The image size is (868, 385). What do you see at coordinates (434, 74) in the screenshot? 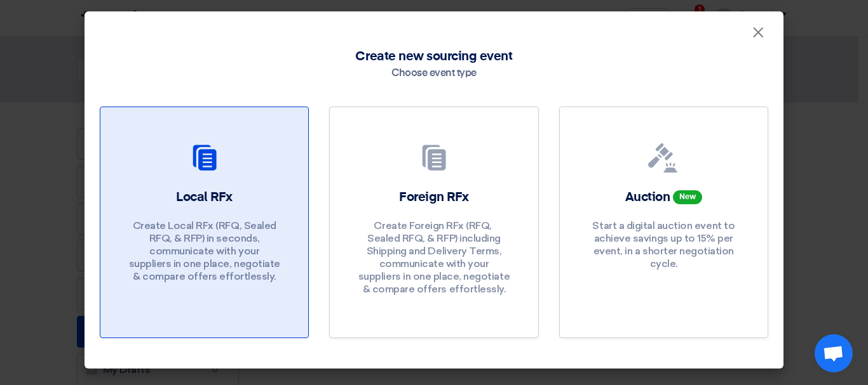
I see `font: Choose event type` at bounding box center [434, 74].